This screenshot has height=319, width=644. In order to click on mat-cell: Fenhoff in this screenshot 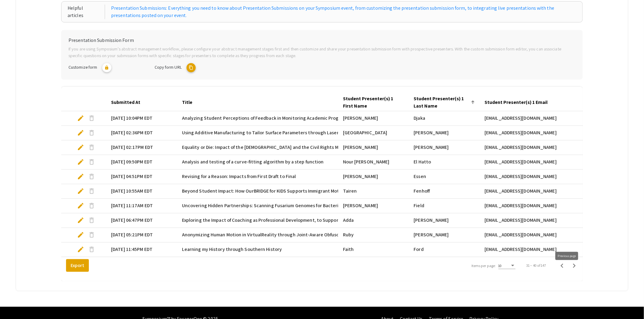, I will do `click(445, 192)`.